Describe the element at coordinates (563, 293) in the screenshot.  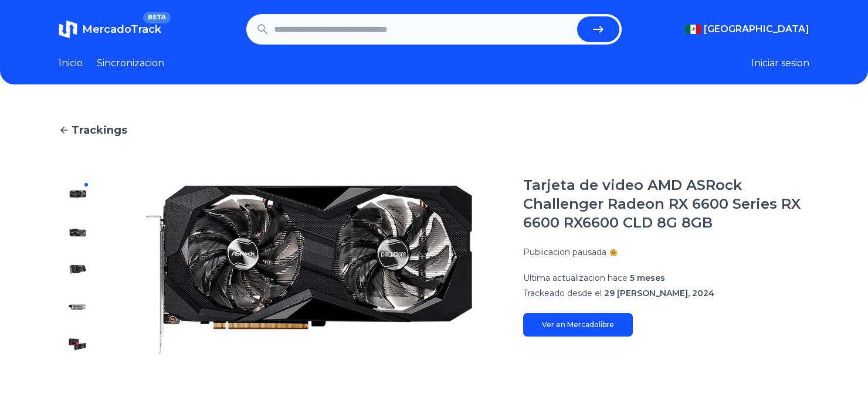
I see `span: Trackeado desde el` at that location.